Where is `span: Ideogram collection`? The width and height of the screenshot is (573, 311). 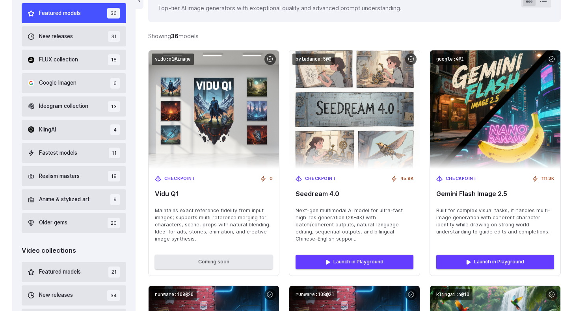
span: Ideogram collection is located at coordinates (63, 106).